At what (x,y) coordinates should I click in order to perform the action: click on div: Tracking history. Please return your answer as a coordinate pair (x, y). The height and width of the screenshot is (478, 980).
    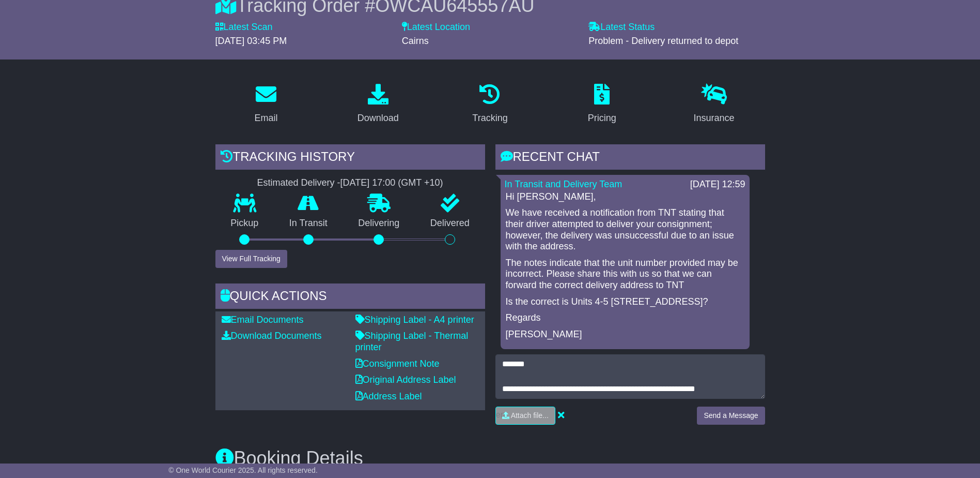
    Looking at the image, I should click on (350, 158).